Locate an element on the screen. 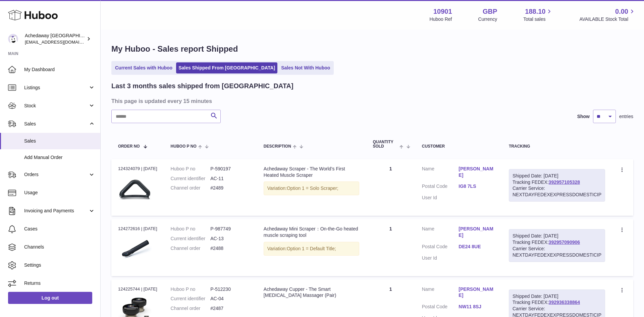 The height and width of the screenshot is (317, 644). dd: #2489 is located at coordinates (230, 188).